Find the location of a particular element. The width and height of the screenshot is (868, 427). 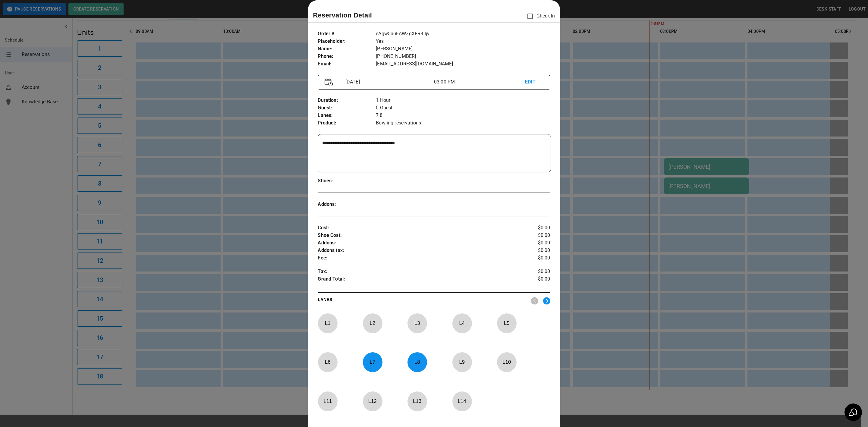

p: L 2 is located at coordinates (373, 323).